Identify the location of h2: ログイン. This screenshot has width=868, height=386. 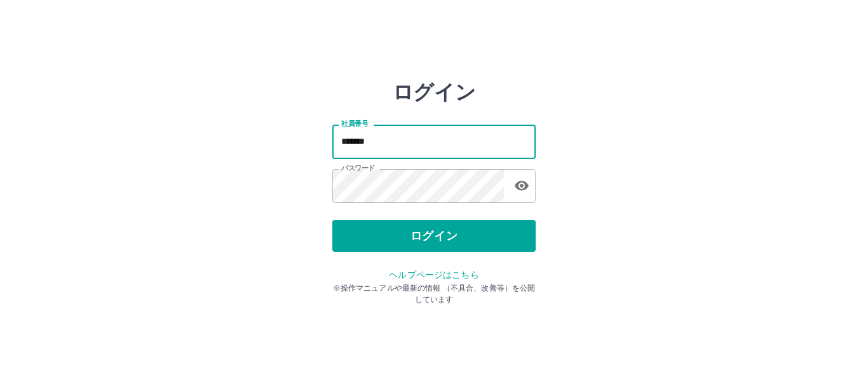
(434, 92).